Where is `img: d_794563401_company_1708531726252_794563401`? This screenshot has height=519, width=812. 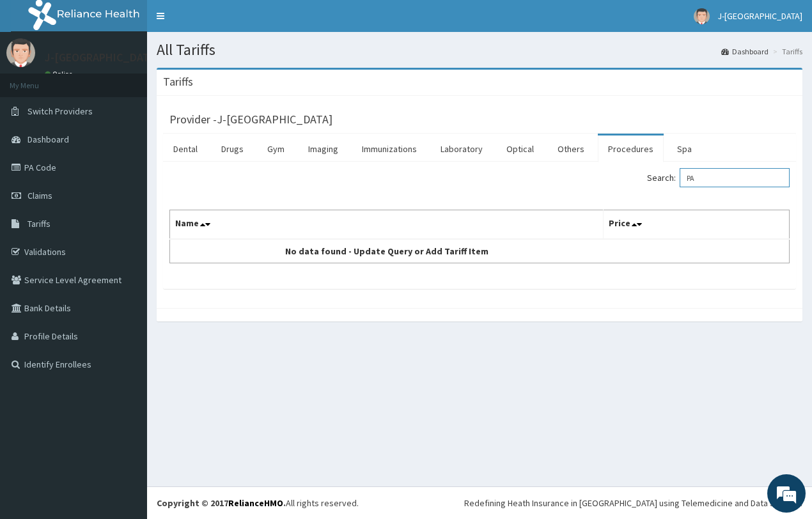
img: d_794563401_company_1708531726252_794563401 is located at coordinates (38, 80).